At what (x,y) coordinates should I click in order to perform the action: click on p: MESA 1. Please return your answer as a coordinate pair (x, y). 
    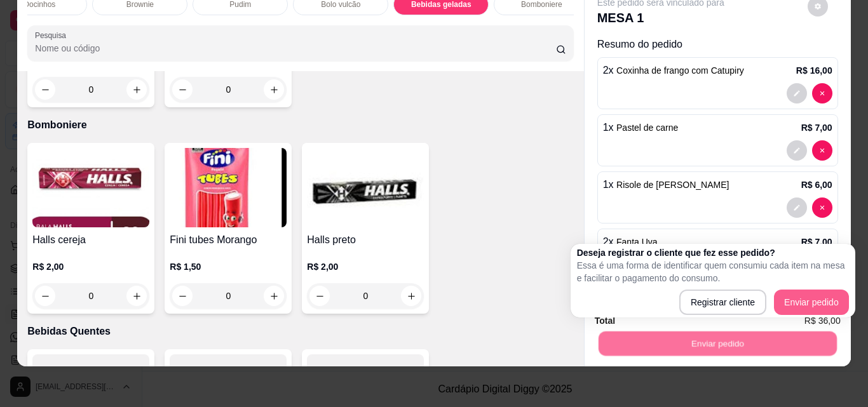
    Looking at the image, I should click on (661, 18).